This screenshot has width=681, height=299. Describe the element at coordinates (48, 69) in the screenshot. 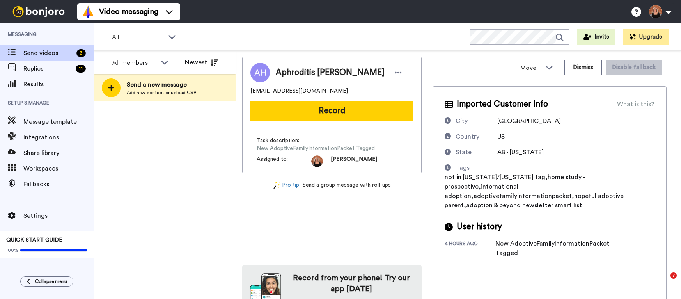

I see `span: Replies` at that location.